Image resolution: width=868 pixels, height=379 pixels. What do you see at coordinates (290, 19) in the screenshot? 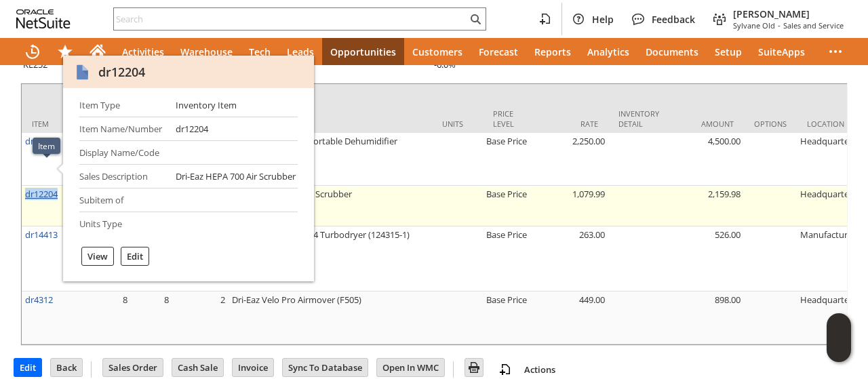
I see `input: Search` at bounding box center [290, 19].